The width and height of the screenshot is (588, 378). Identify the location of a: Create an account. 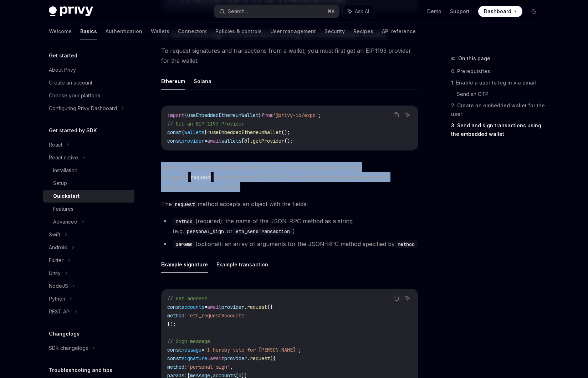
(89, 83).